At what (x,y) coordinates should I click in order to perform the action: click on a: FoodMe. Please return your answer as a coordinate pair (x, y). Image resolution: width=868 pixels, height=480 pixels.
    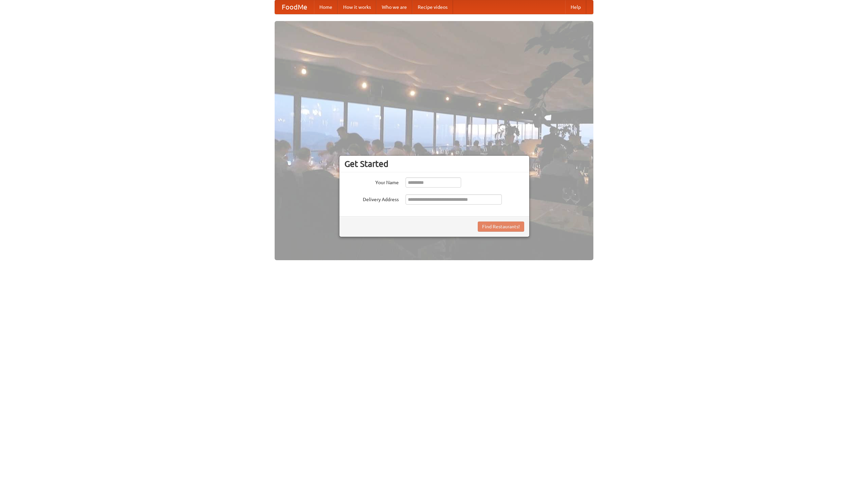
    Looking at the image, I should click on (294, 7).